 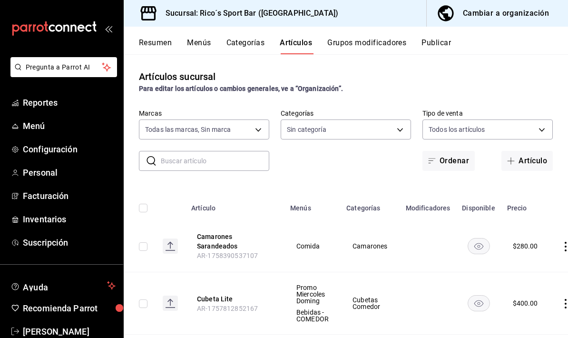 What do you see at coordinates (488, 113) in the screenshot?
I see `label: Tipo de venta` at bounding box center [488, 113].